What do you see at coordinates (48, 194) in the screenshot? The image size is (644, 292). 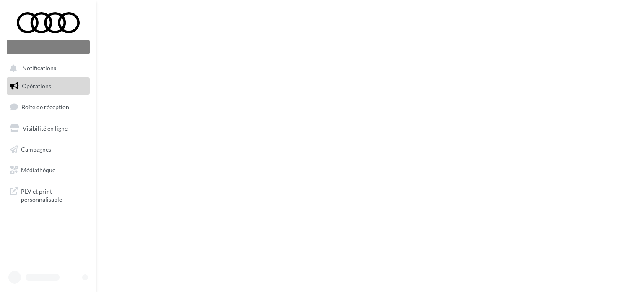 I see `a: PLV et print personnalisable` at bounding box center [48, 194].